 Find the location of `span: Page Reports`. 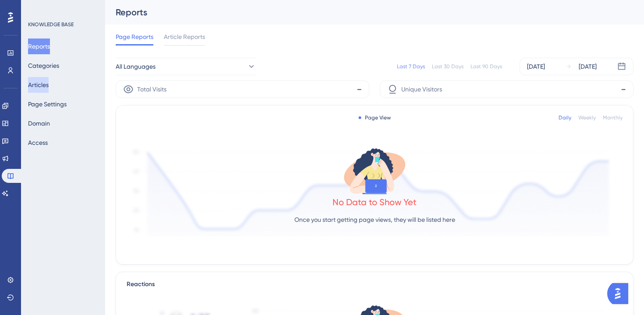

span: Page Reports is located at coordinates (135, 37).